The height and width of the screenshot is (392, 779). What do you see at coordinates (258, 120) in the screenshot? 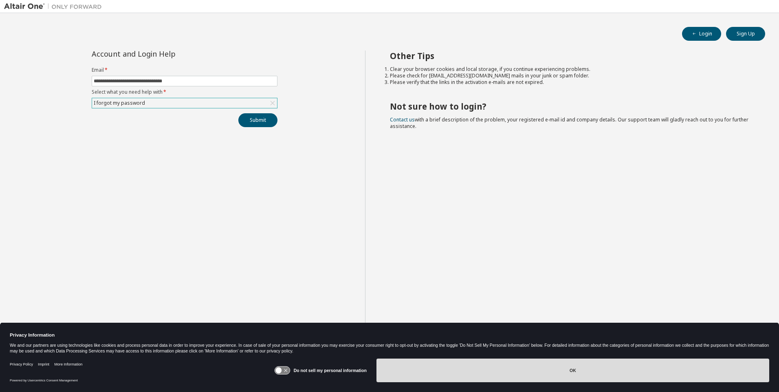
I see `button: Submit` at bounding box center [258, 120].